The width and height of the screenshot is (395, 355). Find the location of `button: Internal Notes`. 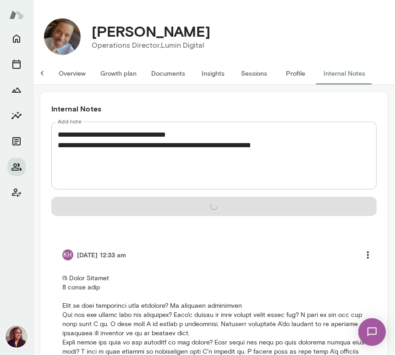

button: Internal Notes is located at coordinates (345, 73).